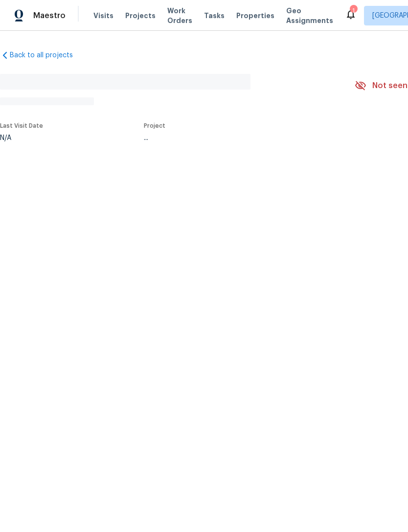  Describe the element at coordinates (310, 16) in the screenshot. I see `span: Geo Assignments` at that location.